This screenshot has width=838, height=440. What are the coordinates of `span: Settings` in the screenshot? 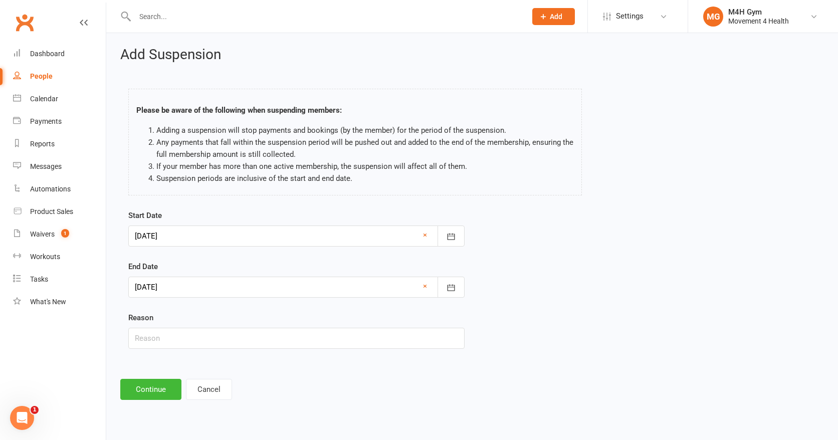 It's located at (629, 16).